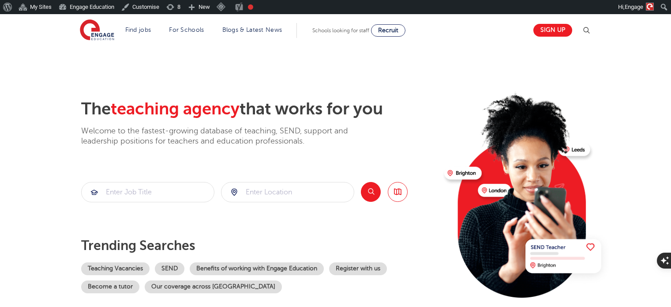 This screenshot has width=671, height=307. What do you see at coordinates (358, 268) in the screenshot?
I see `a: Register with us` at bounding box center [358, 268].